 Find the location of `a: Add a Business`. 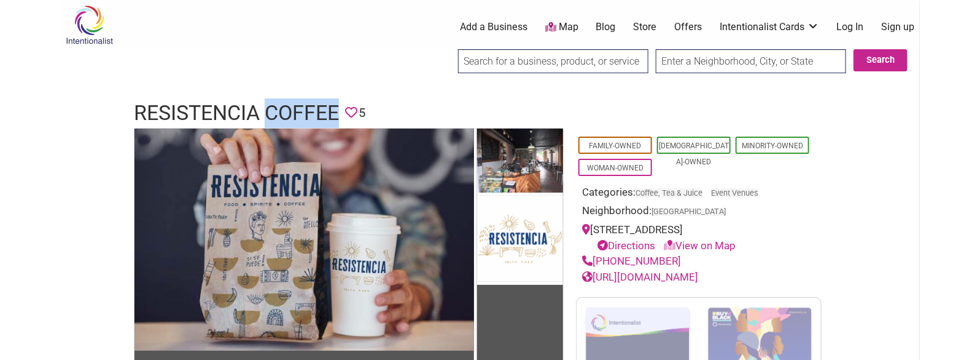

a: Add a Business is located at coordinates (494, 27).